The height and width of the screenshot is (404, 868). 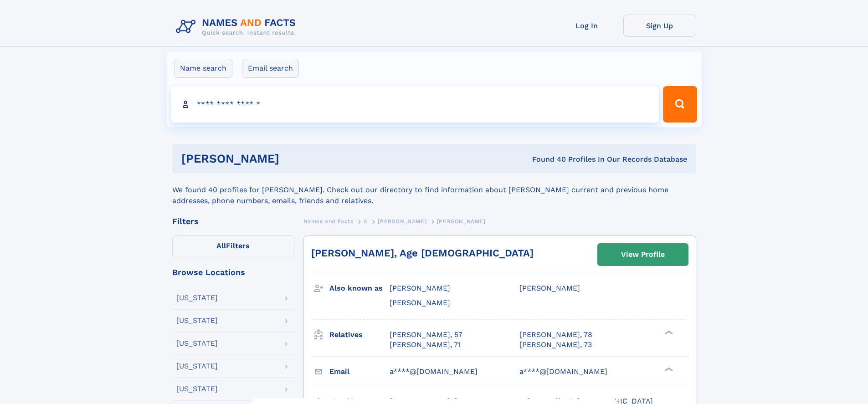 What do you see at coordinates (270, 68) in the screenshot?
I see `label: Email search` at bounding box center [270, 68].